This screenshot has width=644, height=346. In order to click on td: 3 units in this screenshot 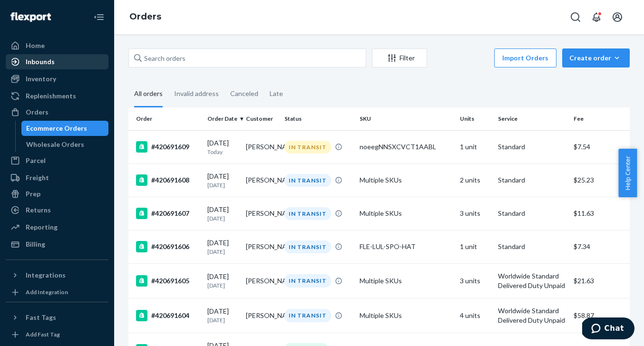, I will do `click(475, 281)`.